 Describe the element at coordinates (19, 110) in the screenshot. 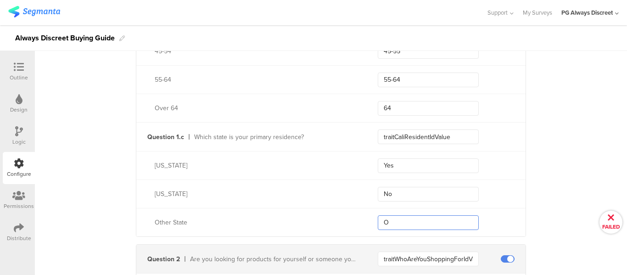

I see `div: Design` at that location.